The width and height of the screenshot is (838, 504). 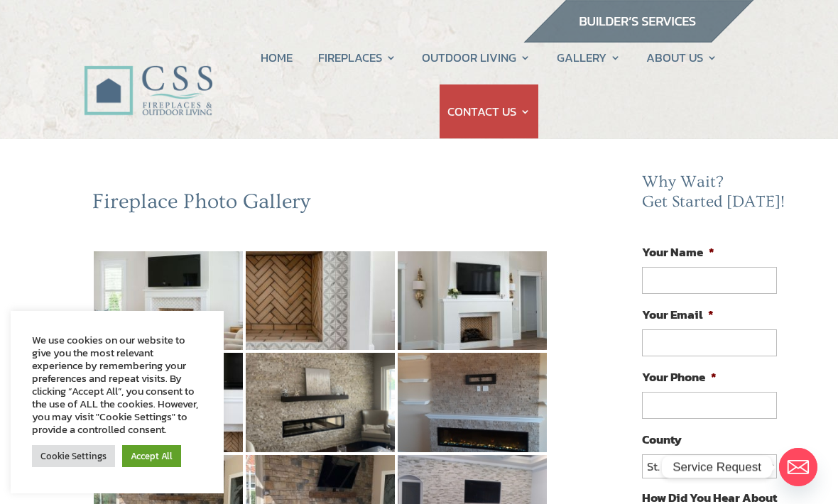 I want to click on img: 6, so click(x=472, y=403).